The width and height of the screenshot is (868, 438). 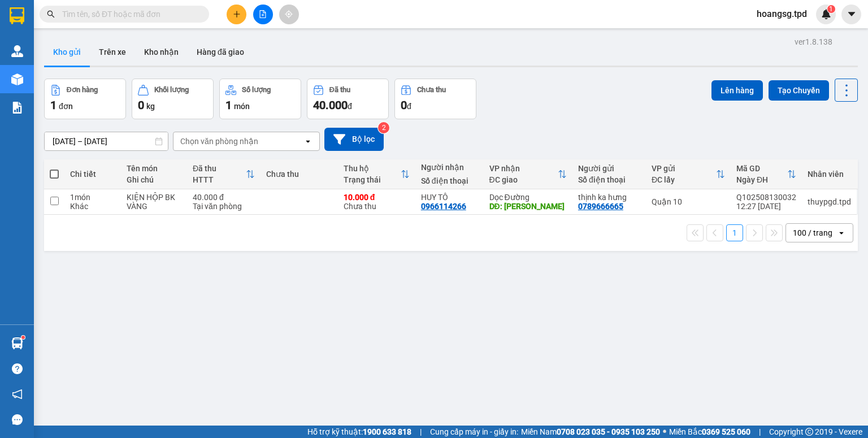 I want to click on strong: 0369 525 060, so click(x=726, y=432).